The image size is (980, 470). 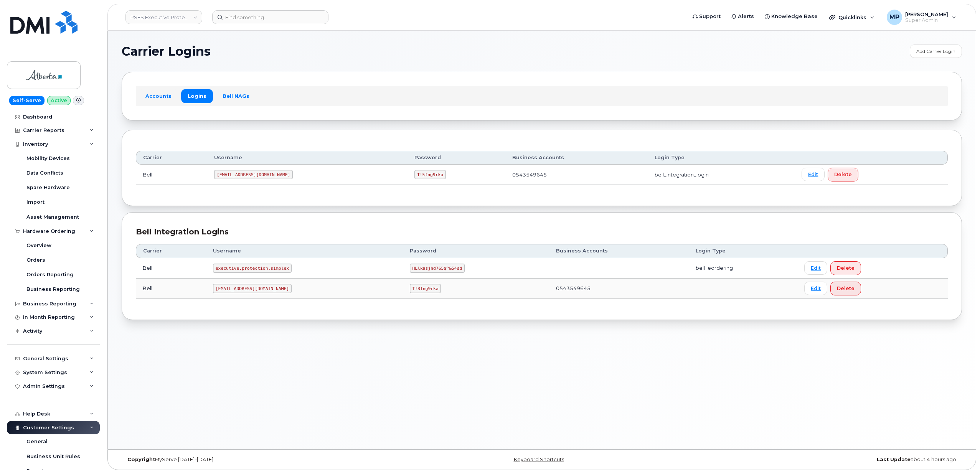 What do you see at coordinates (893, 459) in the screenshot?
I see `strong: Last Update` at bounding box center [893, 459].